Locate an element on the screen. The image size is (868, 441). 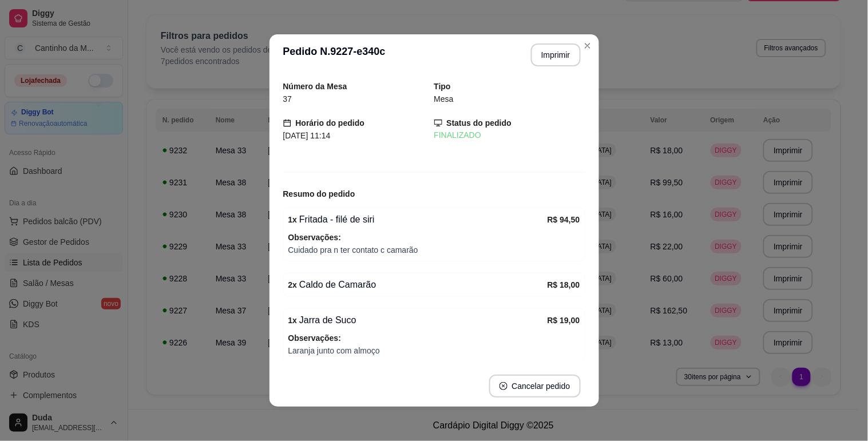
div: FINALIZADO is located at coordinates (510, 135).